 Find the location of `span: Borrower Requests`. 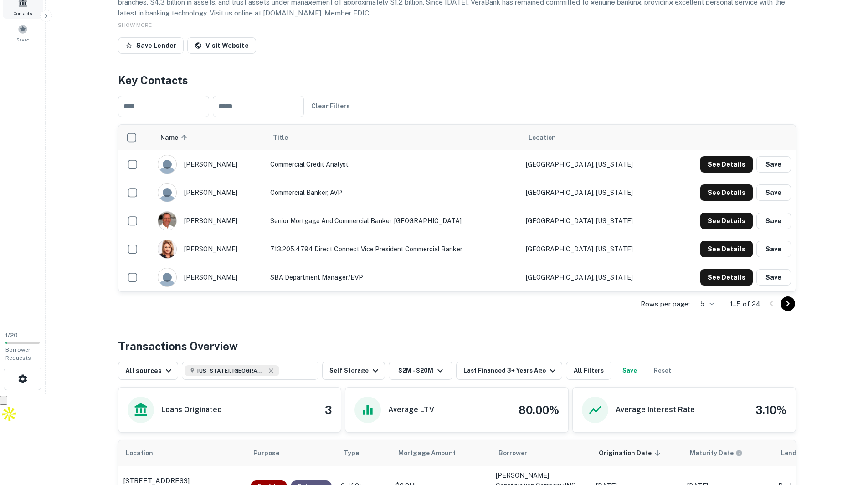

span: Borrower Requests is located at coordinates (18, 354).